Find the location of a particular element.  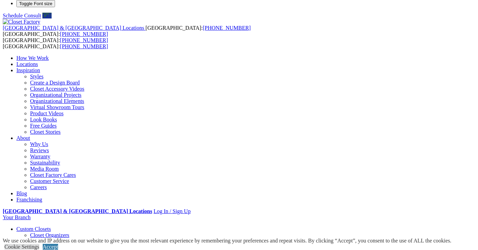

div: We use cookies and IP address on our website to give you the most relevant experience by remember... is located at coordinates (227, 240).